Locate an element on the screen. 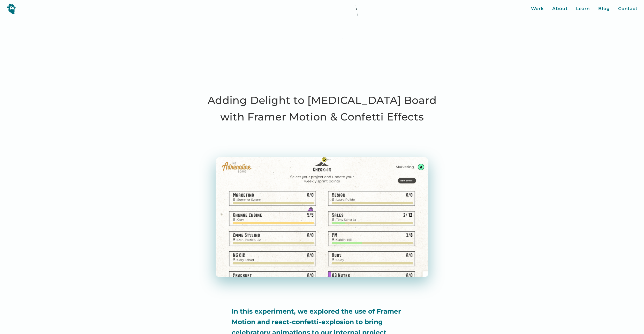  a: Blog is located at coordinates (604, 9).